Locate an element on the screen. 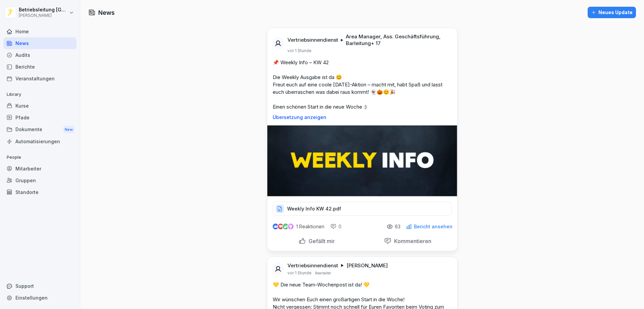 The image size is (644, 309). div: 0 is located at coordinates (336, 227).